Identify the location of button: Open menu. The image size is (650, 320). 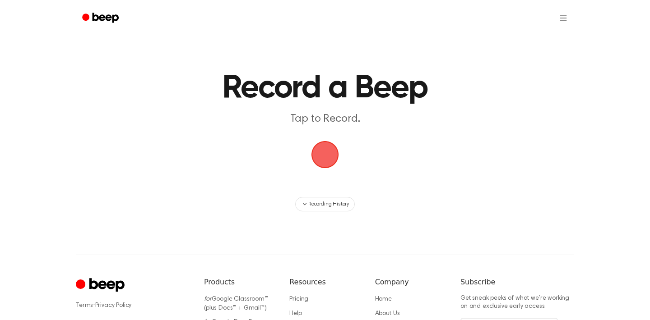
(563, 18).